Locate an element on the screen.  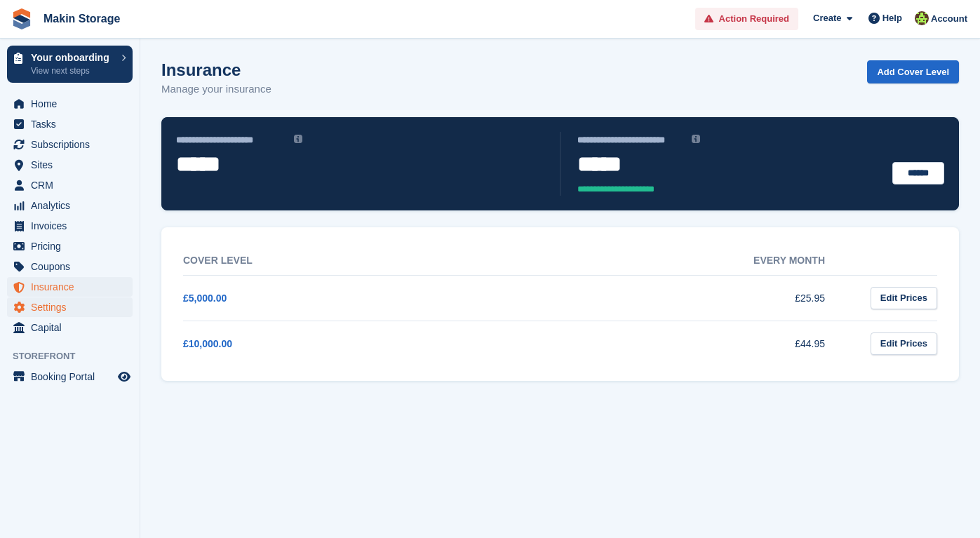
th: Cover Level is located at coordinates (351, 261).